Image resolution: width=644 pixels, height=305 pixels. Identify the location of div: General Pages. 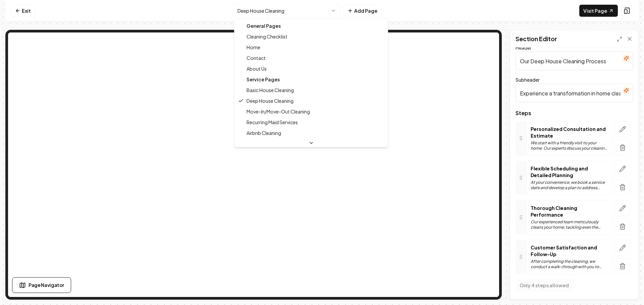
(311, 26).